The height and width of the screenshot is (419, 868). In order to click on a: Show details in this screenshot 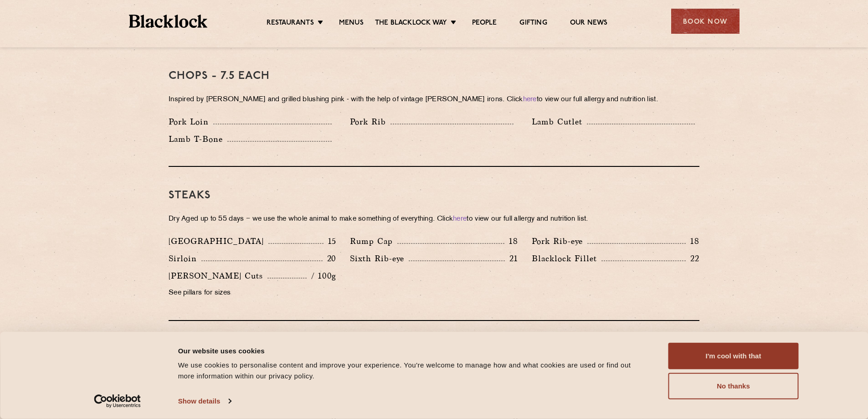, I will do `click(204, 401)`.